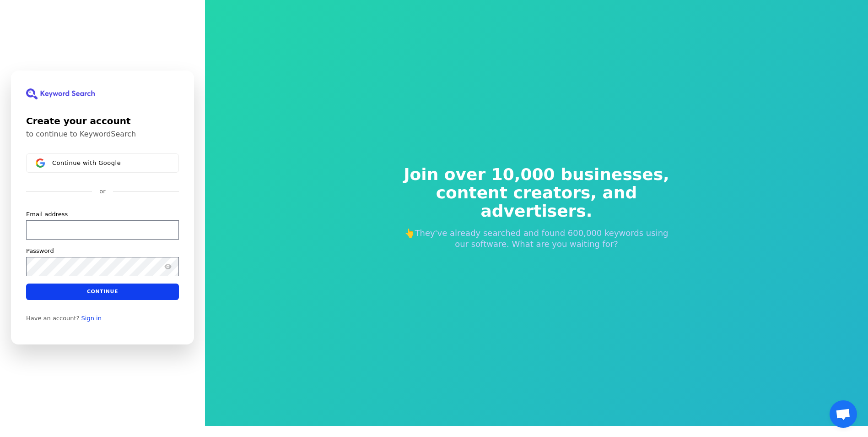 Image resolution: width=868 pixels, height=437 pixels. Describe the element at coordinates (86, 163) in the screenshot. I see `span: Continue with Google` at that location.